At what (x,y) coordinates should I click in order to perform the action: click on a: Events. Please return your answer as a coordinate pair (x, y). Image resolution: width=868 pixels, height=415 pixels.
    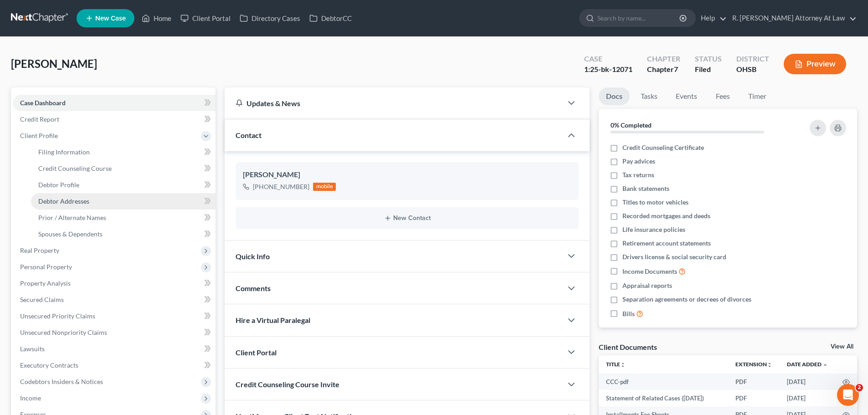
    Looking at the image, I should click on (686, 96).